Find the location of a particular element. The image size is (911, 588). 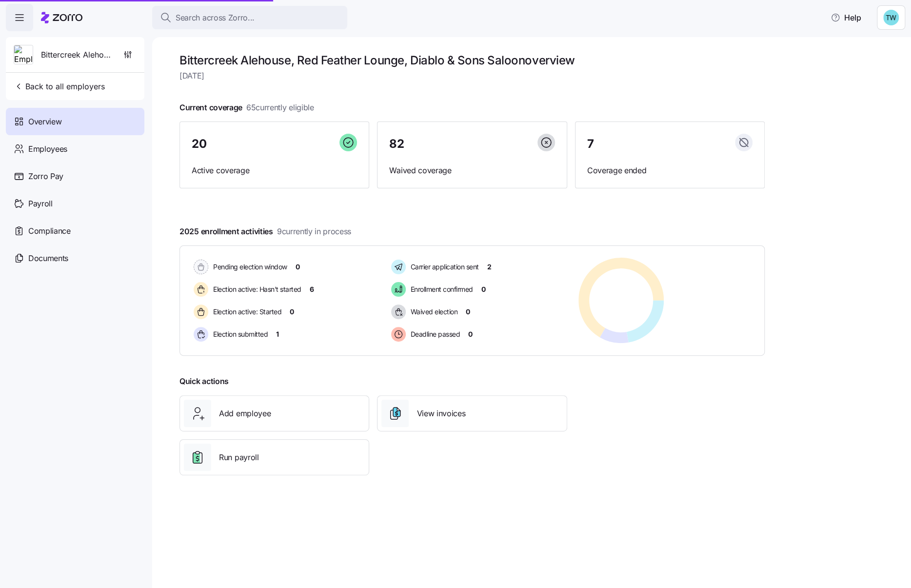

span: Deadline passed is located at coordinates (434, 334).